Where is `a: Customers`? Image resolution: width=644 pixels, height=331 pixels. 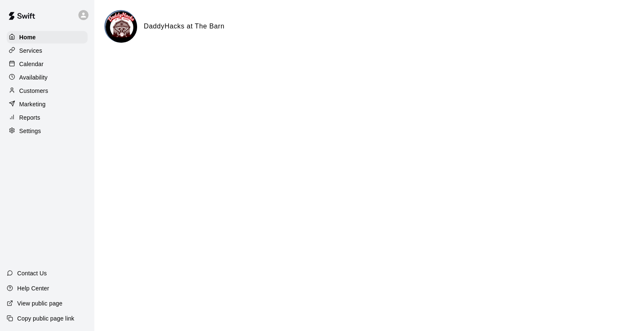
a: Customers is located at coordinates (47, 91).